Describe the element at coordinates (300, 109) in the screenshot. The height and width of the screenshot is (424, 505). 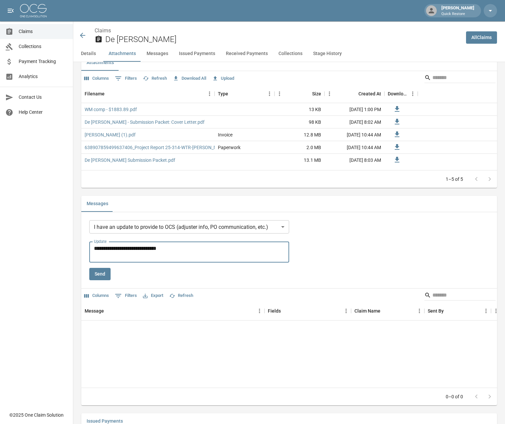
I see `div: 13 KB` at that location.